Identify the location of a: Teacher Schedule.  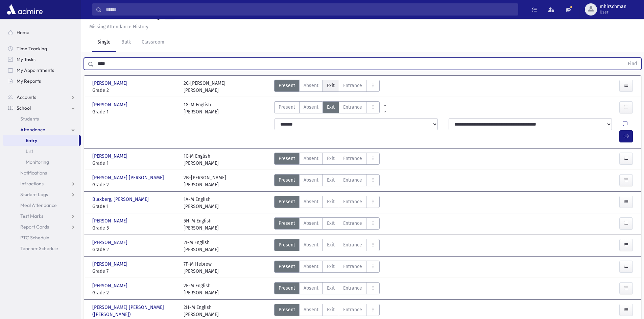
(41, 249).